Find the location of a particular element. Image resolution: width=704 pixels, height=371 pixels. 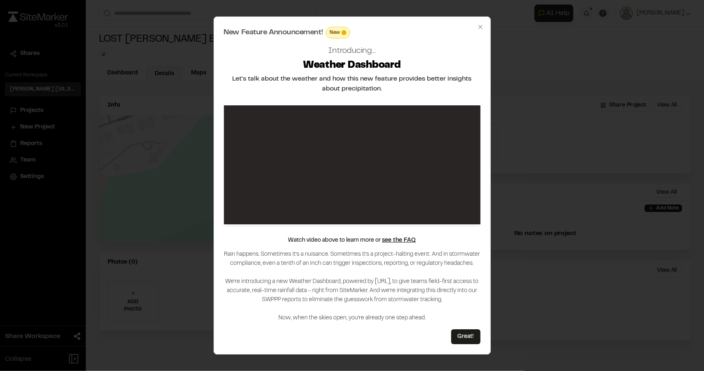

h2: Weather Dashboard is located at coordinates (352, 66).